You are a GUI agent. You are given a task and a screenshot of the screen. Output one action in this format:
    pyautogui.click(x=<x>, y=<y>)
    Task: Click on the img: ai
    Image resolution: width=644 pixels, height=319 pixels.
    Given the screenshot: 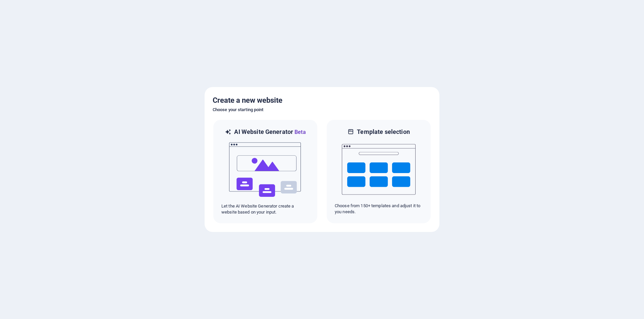 What is the action you would take?
    pyautogui.click(x=265, y=170)
    